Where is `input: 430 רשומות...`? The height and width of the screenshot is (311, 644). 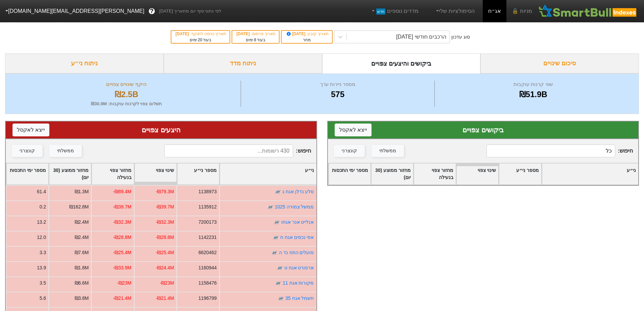 input: 430 רשומות... is located at coordinates (228, 151).